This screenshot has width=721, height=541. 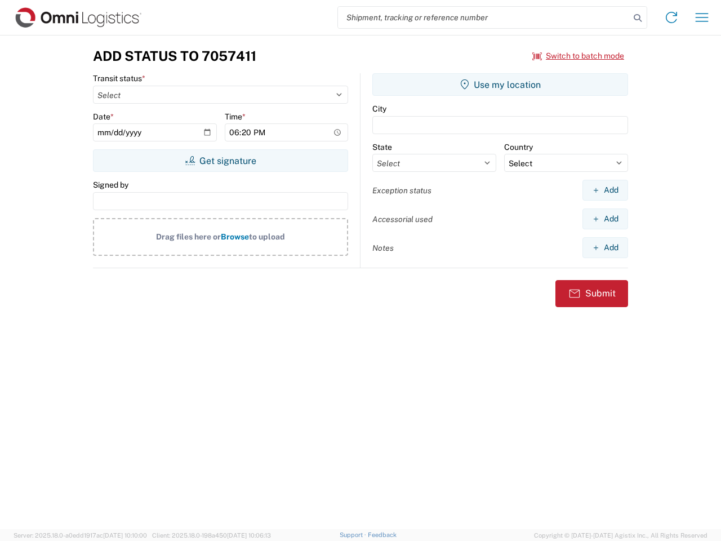 I want to click on label: State, so click(x=382, y=147).